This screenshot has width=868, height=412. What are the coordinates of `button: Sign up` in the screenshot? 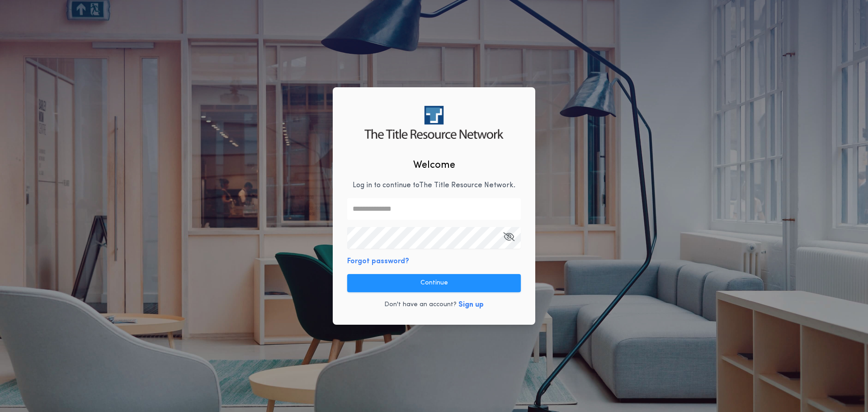 It's located at (471, 305).